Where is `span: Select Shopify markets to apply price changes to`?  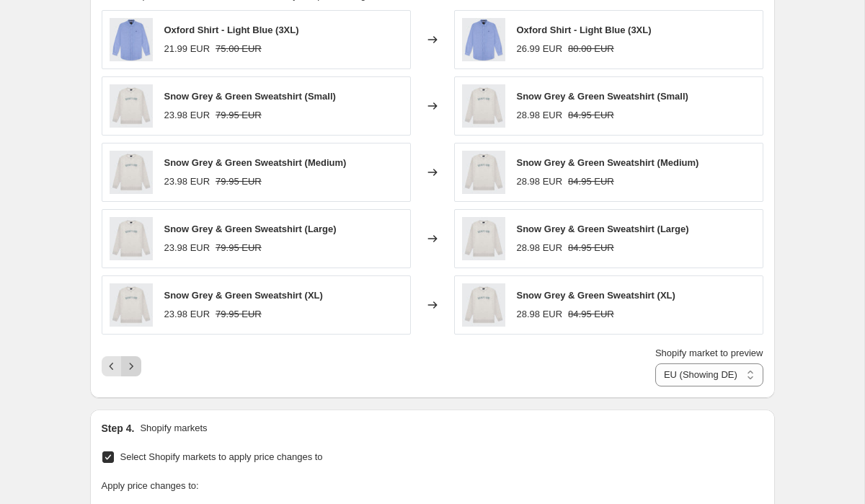
span: Select Shopify markets to apply price changes to is located at coordinates (221, 456).